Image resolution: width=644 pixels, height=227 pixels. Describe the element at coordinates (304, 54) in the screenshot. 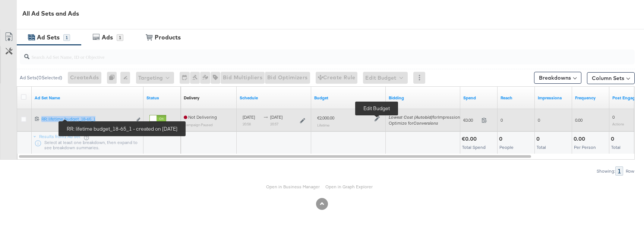

I see `input: Search Ad Set Name, ID or Objective` at that location.